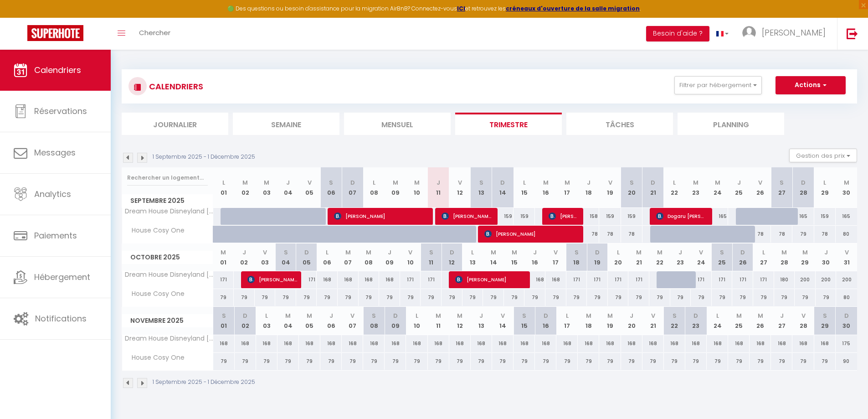  I want to click on th: 25, so click(722, 257).